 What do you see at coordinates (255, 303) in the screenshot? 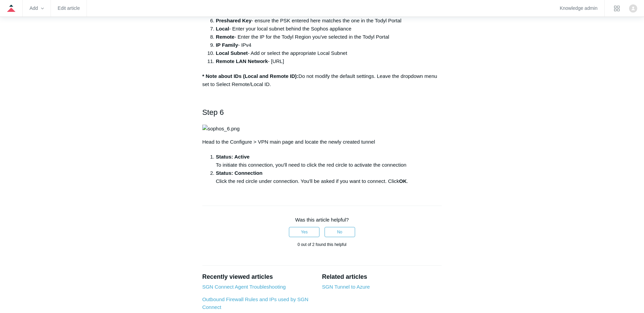
I see `a: Outbound Firewall Rules and IPs used by SGN Connect` at bounding box center [255, 303].